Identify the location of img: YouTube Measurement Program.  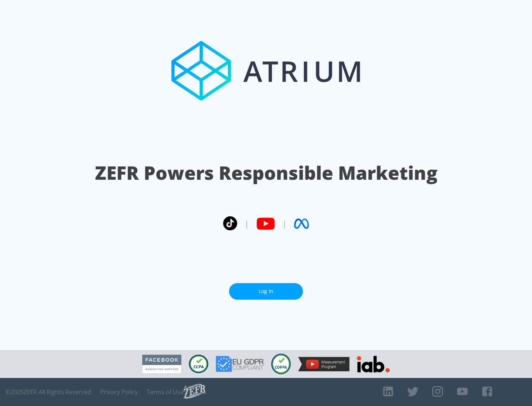
(324, 364).